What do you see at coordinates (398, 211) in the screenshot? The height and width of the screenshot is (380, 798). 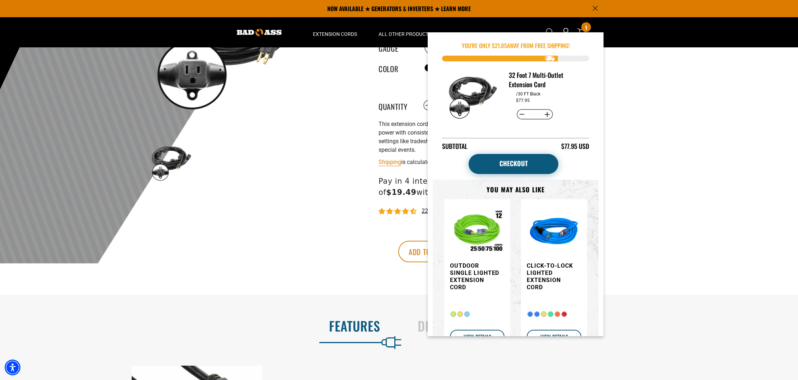 I see `span: 4.73 stars` at bounding box center [398, 211].